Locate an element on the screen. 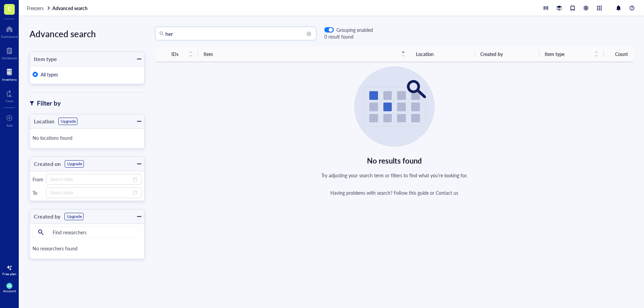 The width and height of the screenshot is (644, 308). div: No results found is located at coordinates (394, 160).